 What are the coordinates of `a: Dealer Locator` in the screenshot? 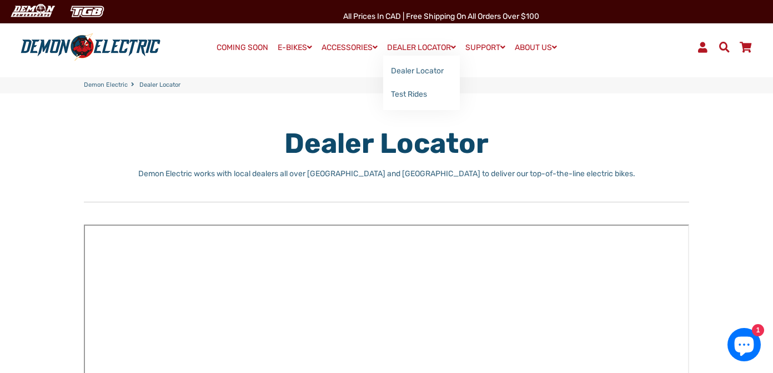 It's located at (421, 71).